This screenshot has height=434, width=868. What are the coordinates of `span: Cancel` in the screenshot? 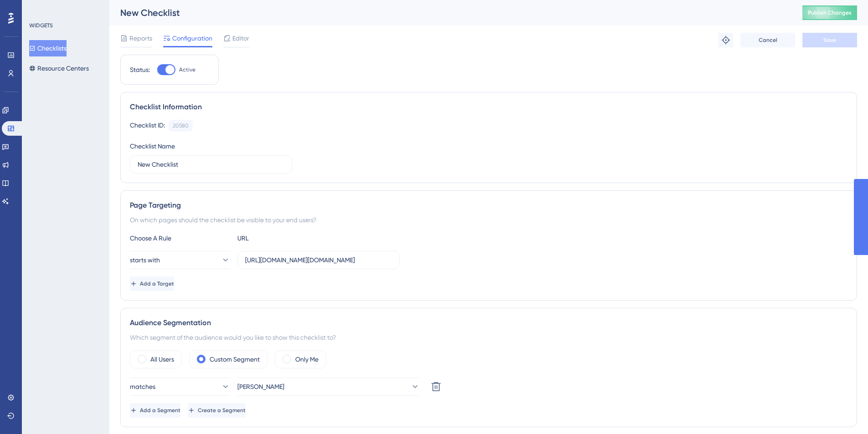 It's located at (768, 40).